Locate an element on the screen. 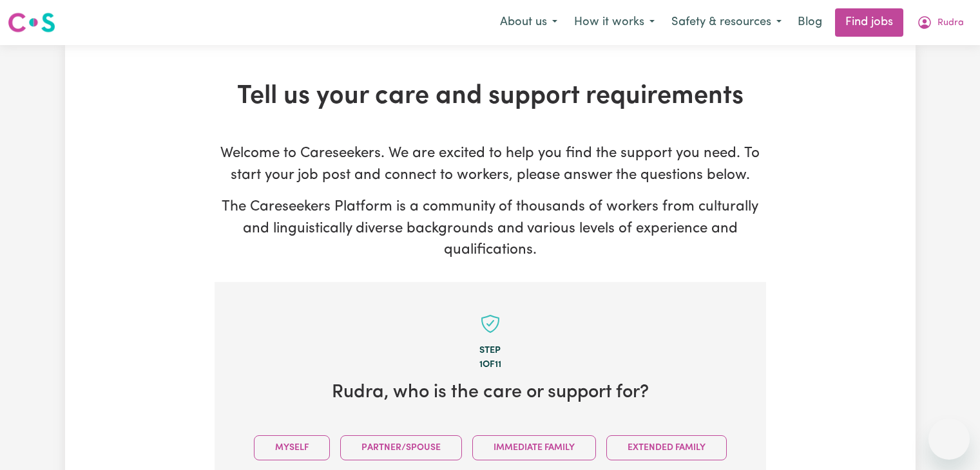  p: The Careseekers Platform is a community of thousands of workers from culturally and linguisticall... is located at coordinates (490, 228).